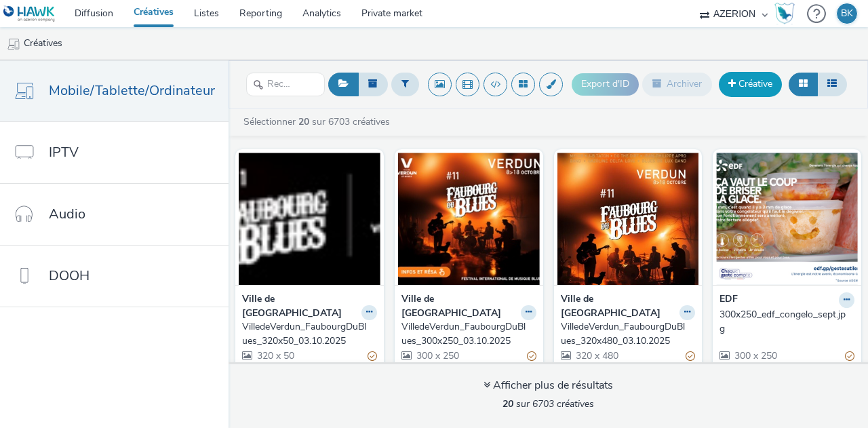 The width and height of the screenshot is (868, 428). Describe the element at coordinates (548, 404) in the screenshot. I see `span: sur 6703 créatives` at that location.